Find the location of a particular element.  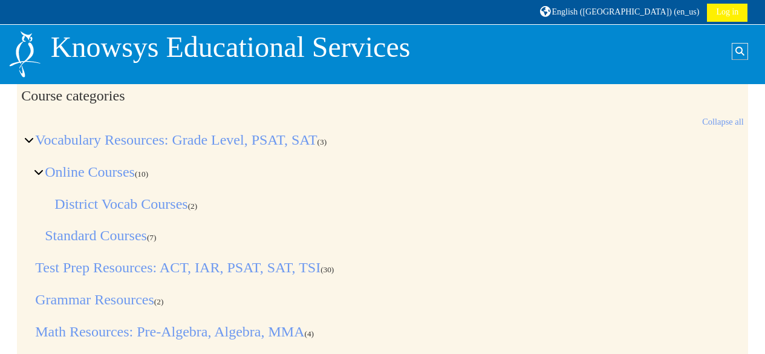

a: Math Resources: Pre-Algebra, Algebra, MMA is located at coordinates (169, 331).